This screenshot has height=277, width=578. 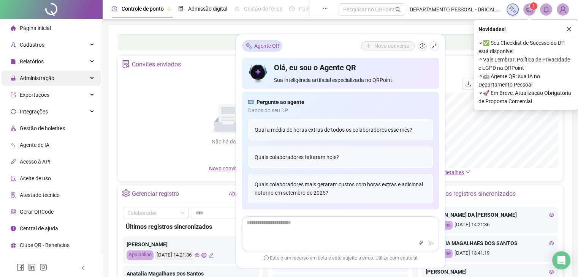 What do you see at coordinates (456, 10) in the screenshot?
I see `span: DEPARTAMENTO PESSOAL - DRICALUTE COMERCIO DE MOLDURAS E QUADROS` at bounding box center [456, 10].